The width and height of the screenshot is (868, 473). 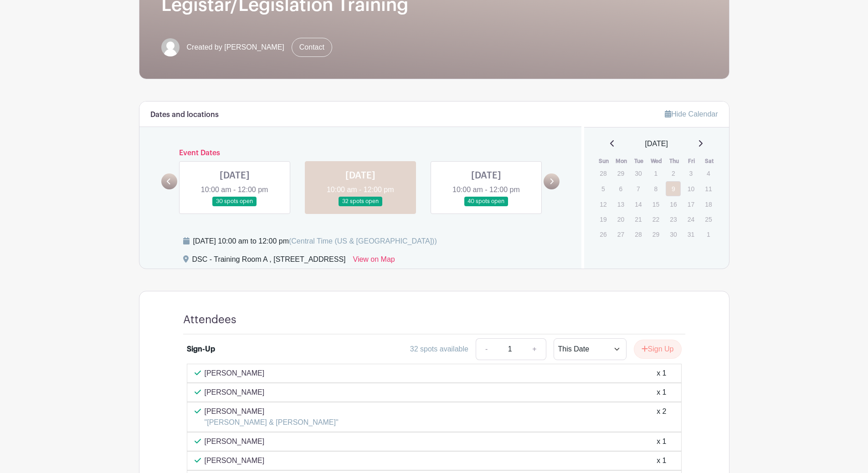 I want to click on p: 2, so click(x=672, y=173).